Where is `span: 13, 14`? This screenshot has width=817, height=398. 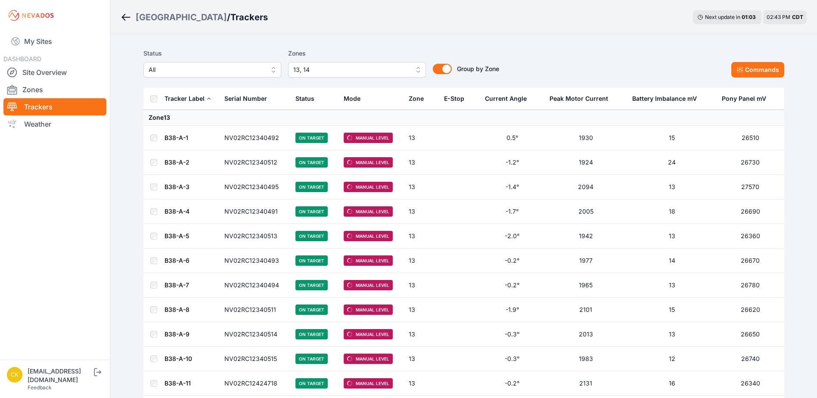
span: 13, 14 is located at coordinates (351, 70).